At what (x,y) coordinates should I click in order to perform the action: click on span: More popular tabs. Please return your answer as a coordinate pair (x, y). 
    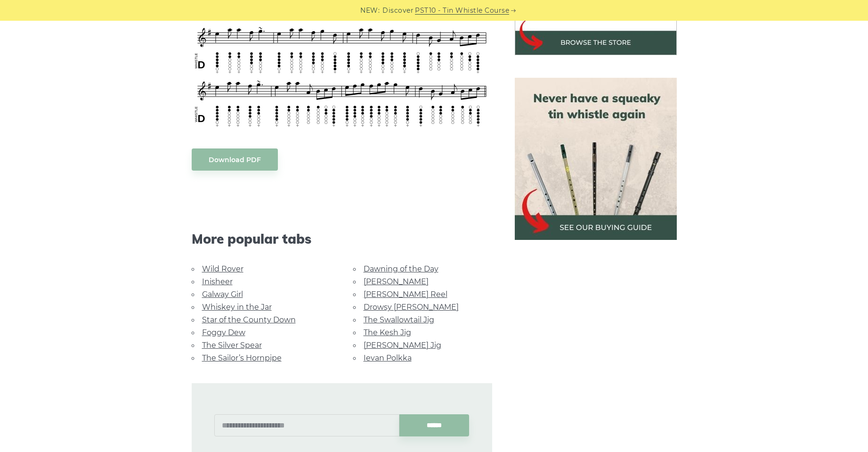
    Looking at the image, I should click on (342, 239).